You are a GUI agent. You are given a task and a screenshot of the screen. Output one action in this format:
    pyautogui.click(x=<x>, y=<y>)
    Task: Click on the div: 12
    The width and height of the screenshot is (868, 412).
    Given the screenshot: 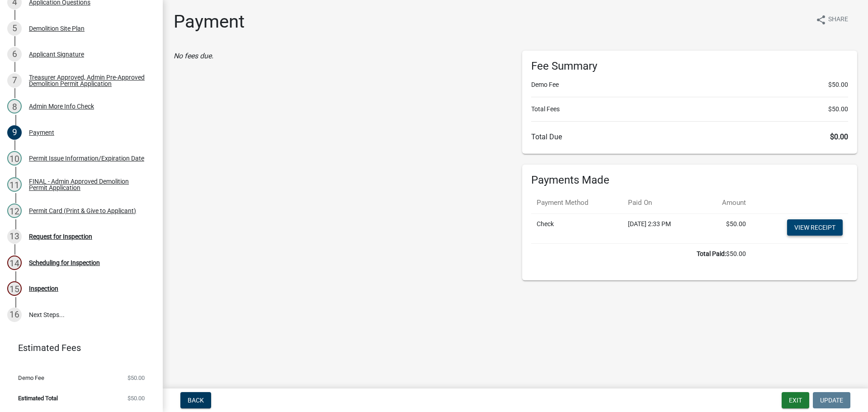 What is the action you would take?
    pyautogui.click(x=14, y=211)
    